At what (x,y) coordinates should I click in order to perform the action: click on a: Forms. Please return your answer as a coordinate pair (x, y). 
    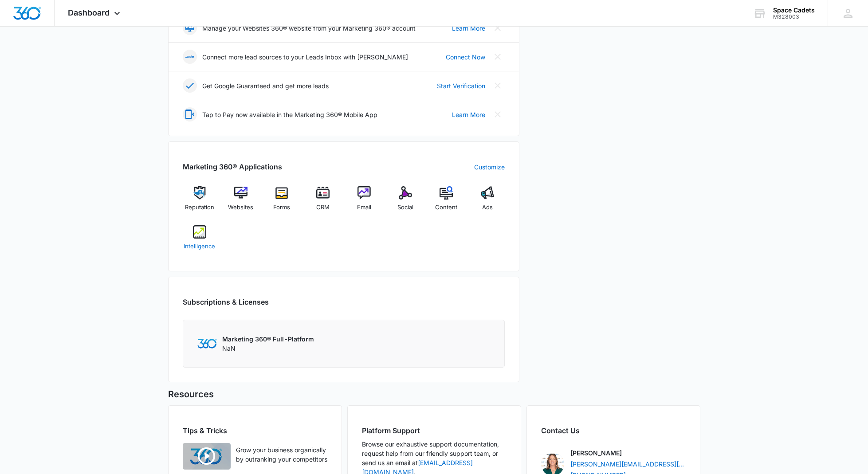
    Looking at the image, I should click on (282, 202).